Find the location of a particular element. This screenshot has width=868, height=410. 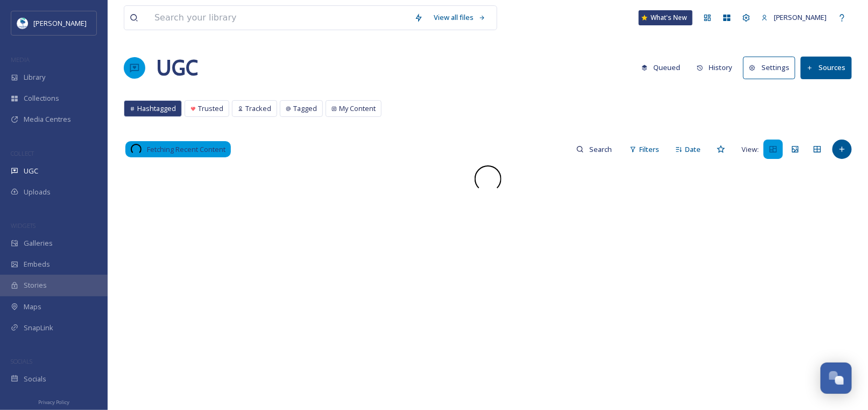

button: Settings is located at coordinates (769, 67).